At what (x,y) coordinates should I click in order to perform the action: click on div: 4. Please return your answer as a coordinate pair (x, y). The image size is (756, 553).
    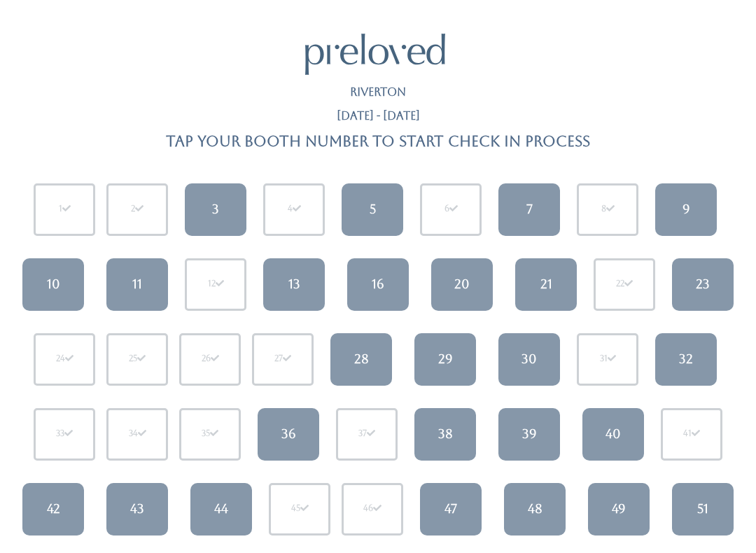
    Looking at the image, I should click on (294, 209).